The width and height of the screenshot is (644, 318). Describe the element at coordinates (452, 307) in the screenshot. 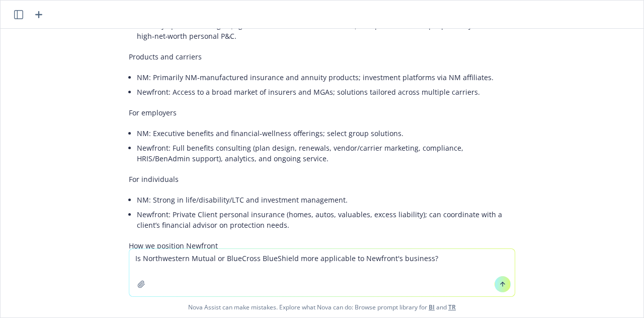

I see `a: TR` at that location.